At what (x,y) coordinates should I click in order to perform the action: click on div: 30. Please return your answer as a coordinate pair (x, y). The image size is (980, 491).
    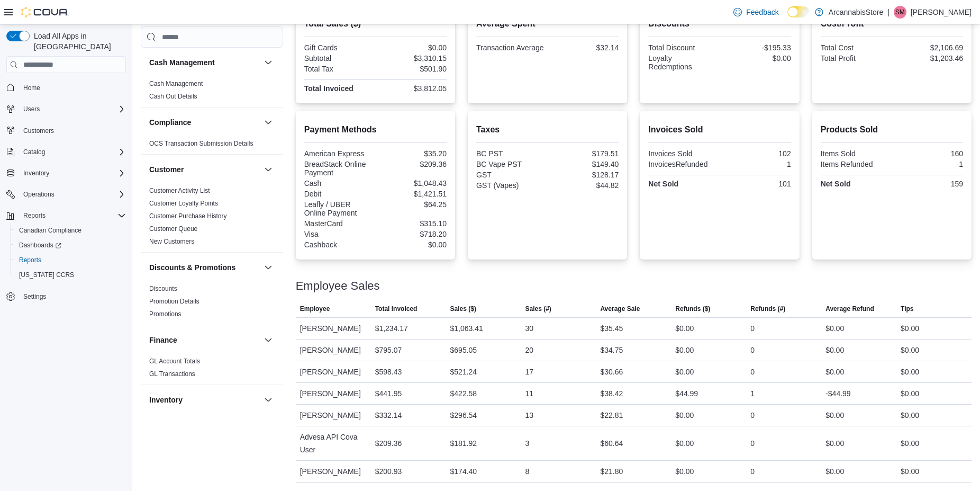
    Looking at the image, I should click on (529, 328).